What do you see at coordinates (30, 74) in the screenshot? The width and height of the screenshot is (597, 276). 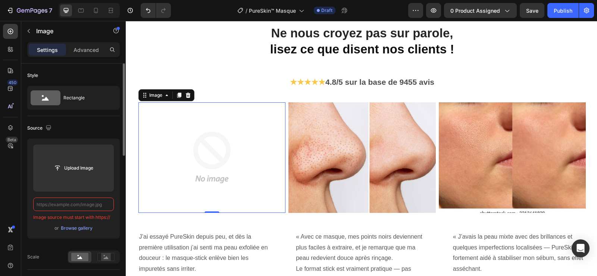 I see `div: Image` at bounding box center [30, 74].